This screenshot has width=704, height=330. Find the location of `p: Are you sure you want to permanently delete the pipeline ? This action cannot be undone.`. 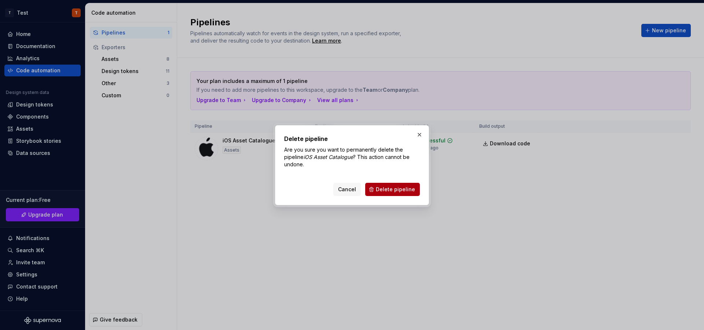

p: Are you sure you want to permanently delete the pipeline ? This action cannot be undone. is located at coordinates (352, 157).